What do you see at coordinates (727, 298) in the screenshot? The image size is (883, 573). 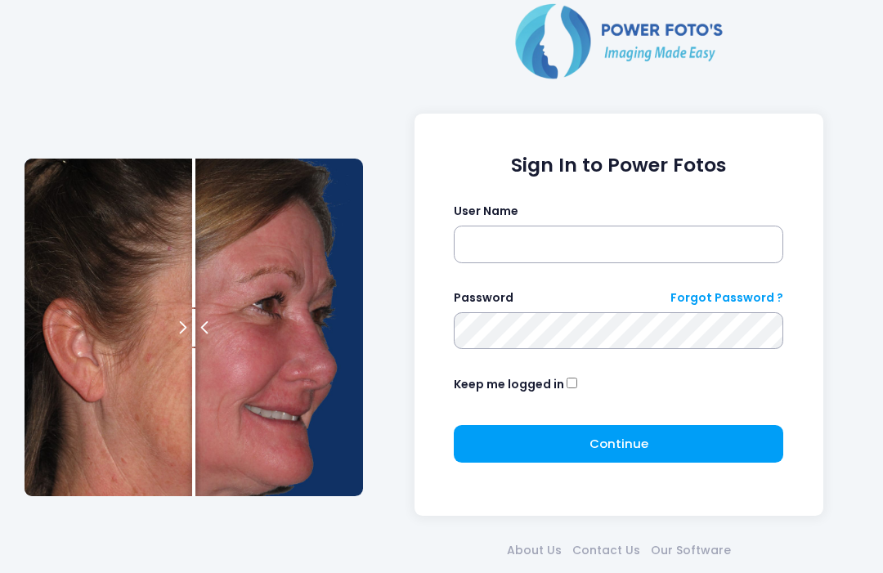 I see `a: Forgot Password ?` at bounding box center [727, 298].